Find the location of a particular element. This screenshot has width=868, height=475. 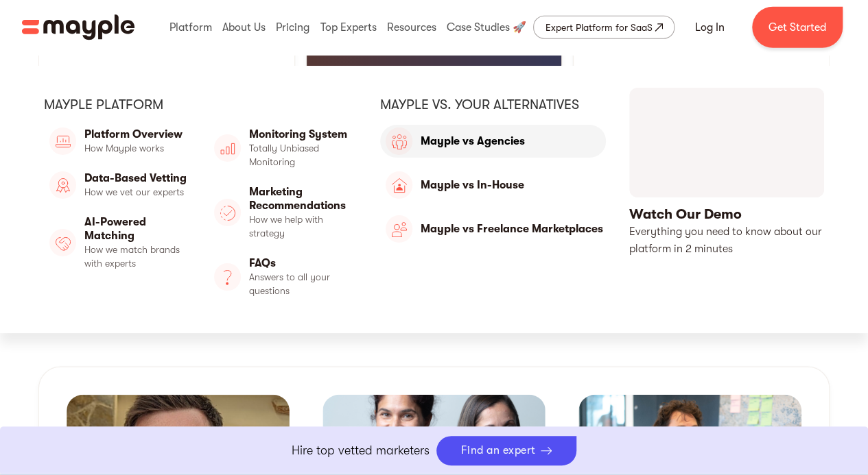

div: Mayple platform is located at coordinates (200, 105).